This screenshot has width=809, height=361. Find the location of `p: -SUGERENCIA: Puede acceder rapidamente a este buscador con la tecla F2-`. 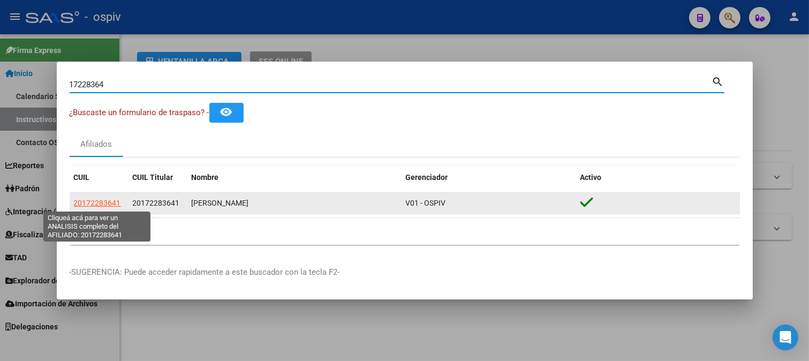

p: -SUGERENCIA: Puede acceder rapidamente a este buscador con la tecla F2- is located at coordinates (405, 272).